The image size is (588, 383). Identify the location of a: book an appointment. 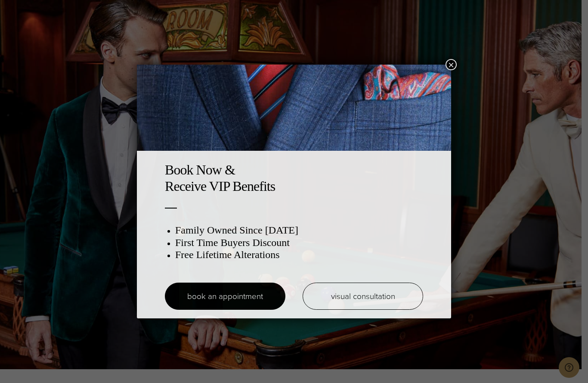
(225, 296).